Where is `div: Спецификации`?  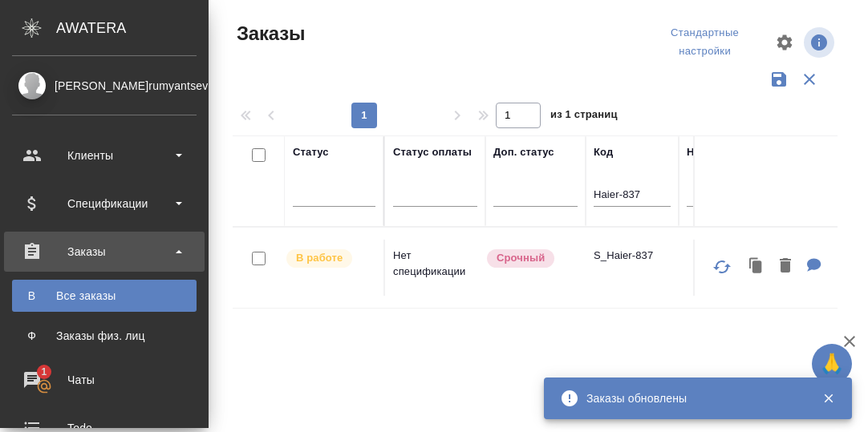 div: Спецификации is located at coordinates (104, 203).